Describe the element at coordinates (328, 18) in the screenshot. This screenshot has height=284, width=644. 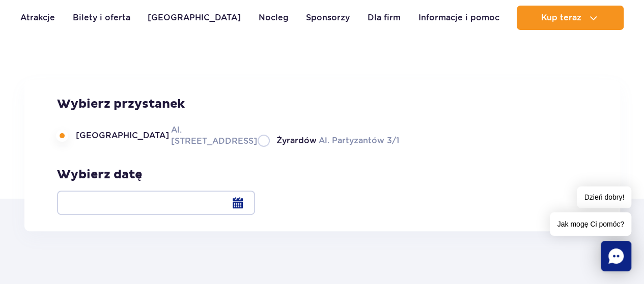
I see `a: Sponsorzy` at that location.